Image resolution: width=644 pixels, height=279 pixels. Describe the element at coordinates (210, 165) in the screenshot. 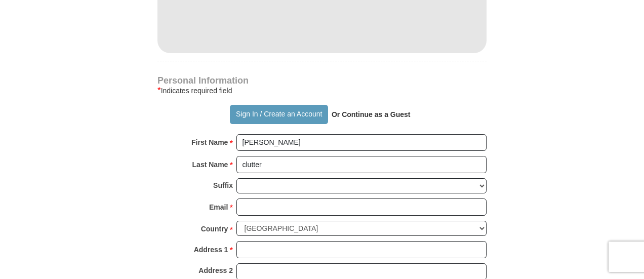

I see `strong: Last Name` at that location.